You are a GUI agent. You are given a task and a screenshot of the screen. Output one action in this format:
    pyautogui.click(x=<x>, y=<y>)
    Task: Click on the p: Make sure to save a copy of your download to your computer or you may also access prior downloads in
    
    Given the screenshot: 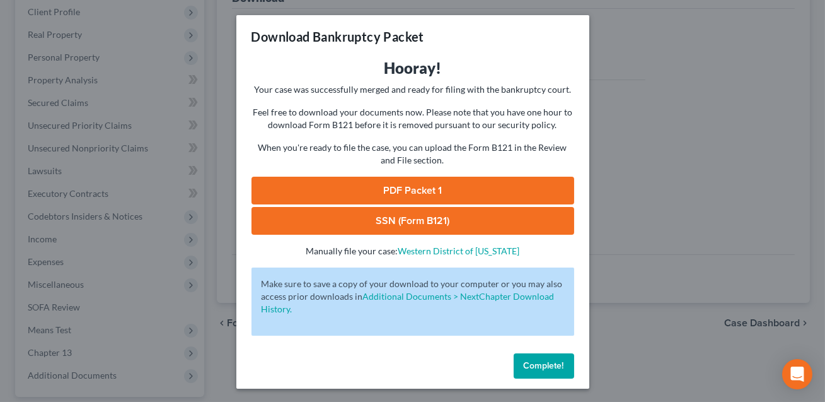 What is the action you would take?
    pyautogui.click(x=413, y=296)
    